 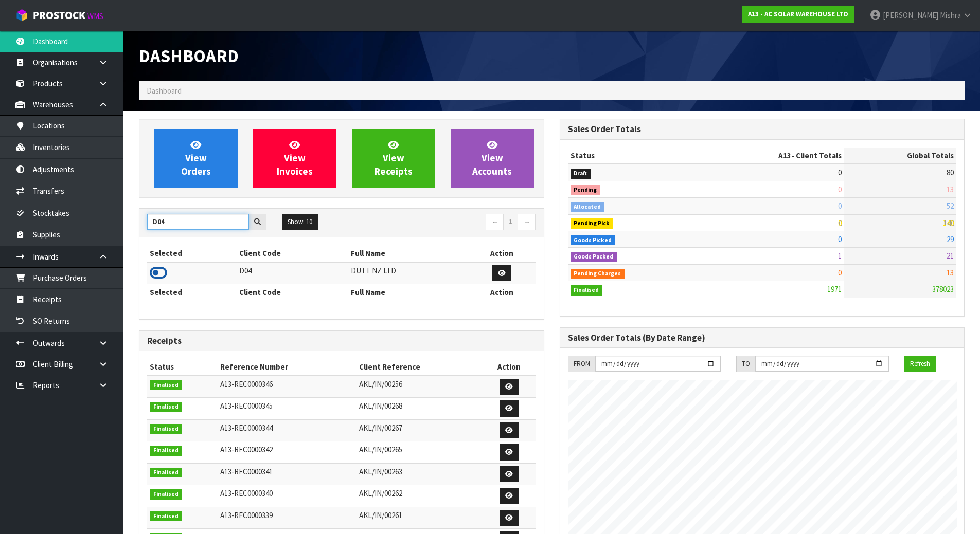 I want to click on span: A13-REC0000345, so click(x=247, y=406).